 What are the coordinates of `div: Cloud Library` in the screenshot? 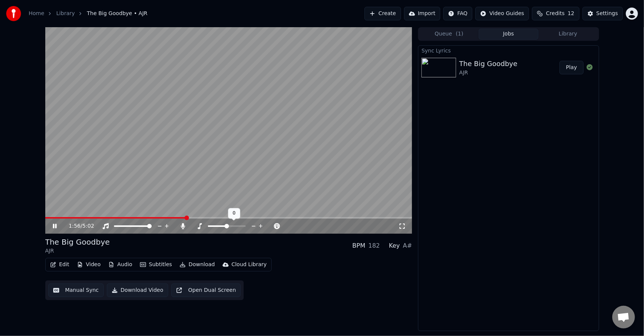 It's located at (249, 264).